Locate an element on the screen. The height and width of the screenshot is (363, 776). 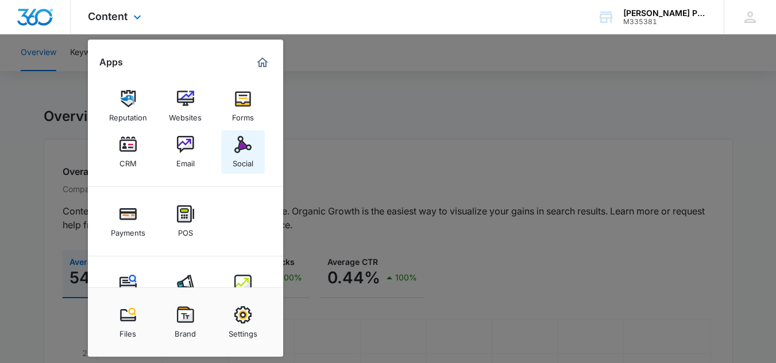
a: Ads is located at coordinates (185, 291).